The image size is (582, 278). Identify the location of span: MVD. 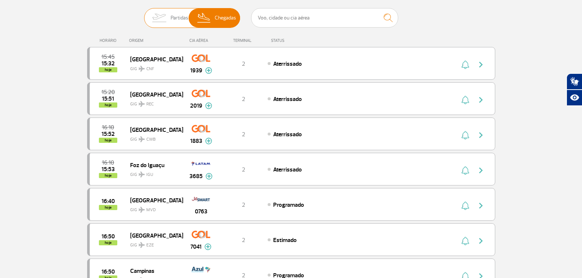
(151, 210).